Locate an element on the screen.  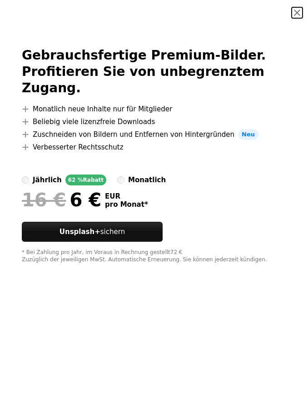
a: Unsplash+sichern is located at coordinates (92, 232).